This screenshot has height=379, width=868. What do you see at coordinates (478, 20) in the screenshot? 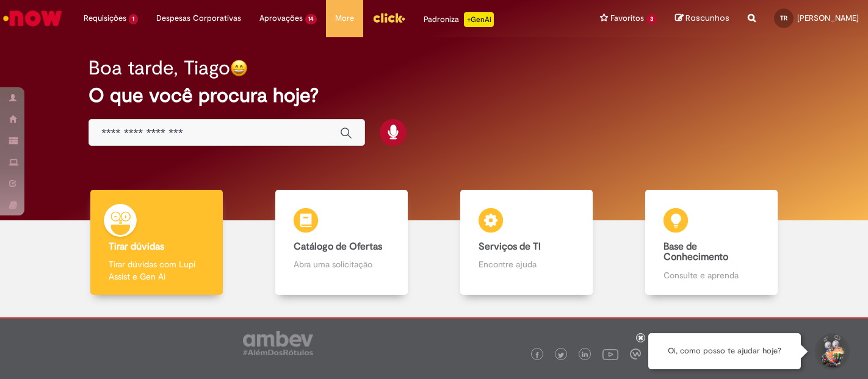
I see `p: +GenAi` at bounding box center [478, 20].